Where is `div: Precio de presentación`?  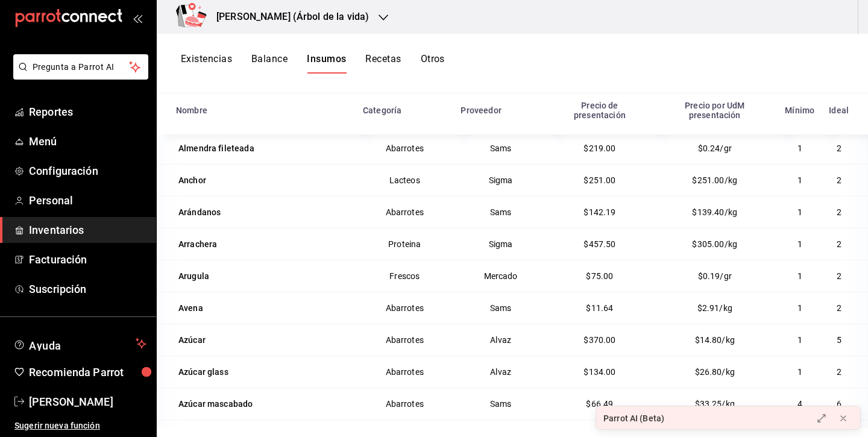
div: Precio de presentación is located at coordinates (600, 110).